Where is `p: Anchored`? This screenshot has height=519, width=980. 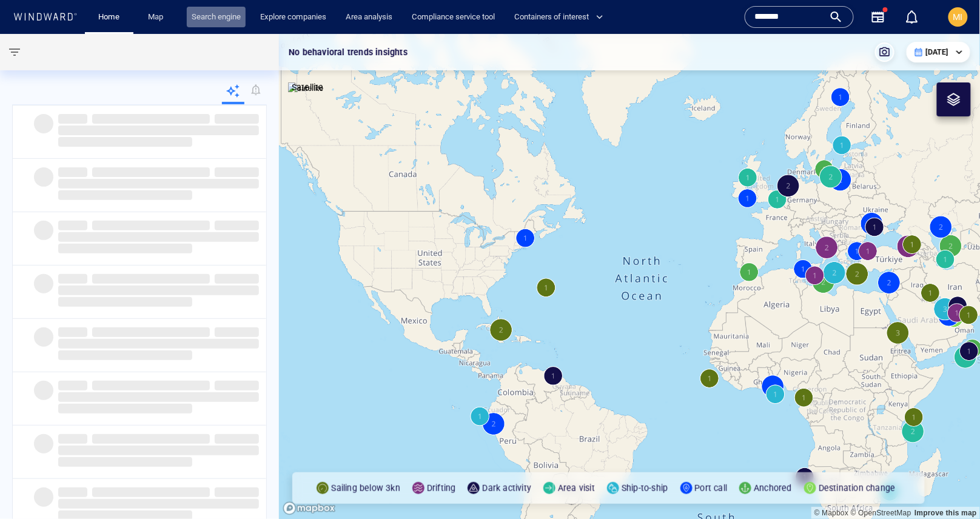
p: Anchored is located at coordinates (772, 488).